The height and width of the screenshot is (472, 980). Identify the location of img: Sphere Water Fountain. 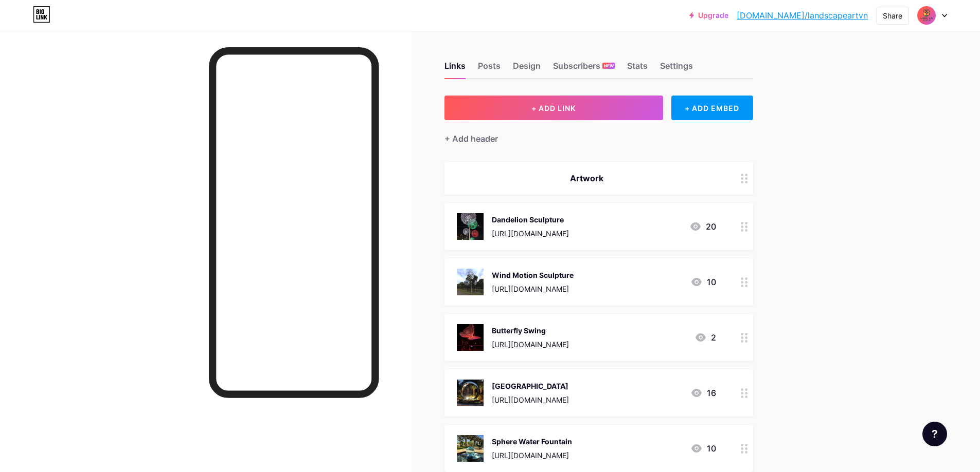
(470, 449).